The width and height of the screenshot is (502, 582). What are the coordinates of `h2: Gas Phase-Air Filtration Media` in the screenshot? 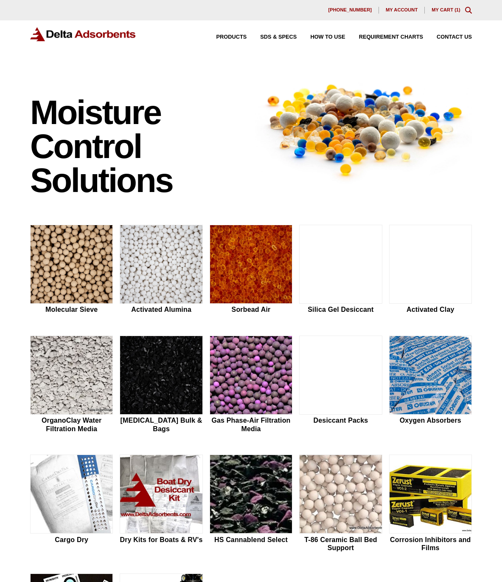 It's located at (251, 424).